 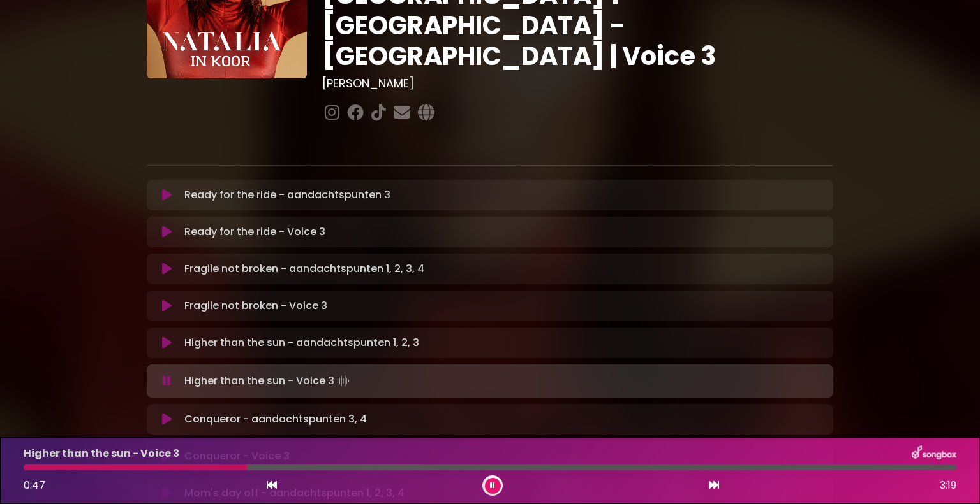 What do you see at coordinates (276, 420) in the screenshot?
I see `p: Conqueror - aandachtspunten 3, 4` at bounding box center [276, 420].